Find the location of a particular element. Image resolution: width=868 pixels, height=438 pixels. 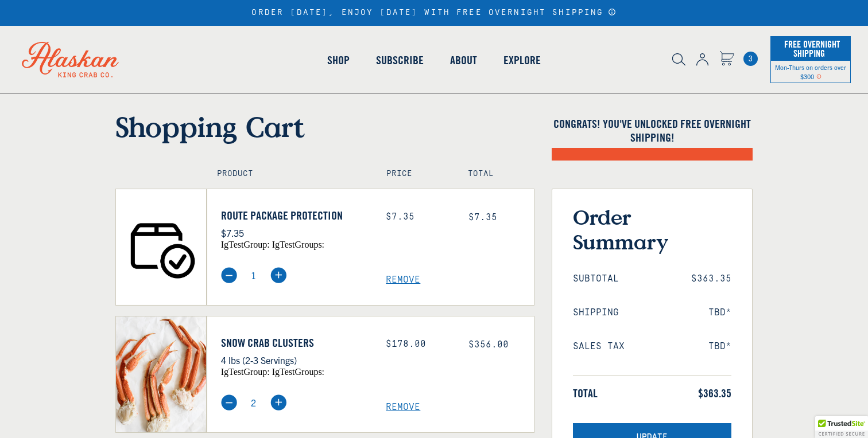

a: Route Package Protection is located at coordinates (295, 216).